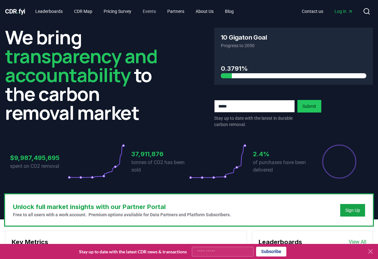 Image resolution: width=378 pixels, height=259 pixels. What do you see at coordinates (280, 242) in the screenshot?
I see `h3: Leaderboards` at bounding box center [280, 242].